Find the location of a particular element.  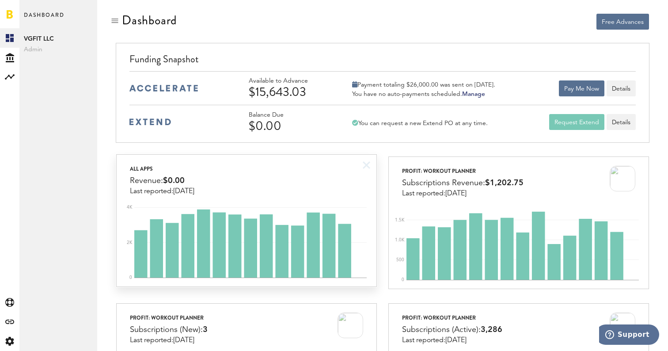

div: Available to Advance is located at coordinates (291, 81).